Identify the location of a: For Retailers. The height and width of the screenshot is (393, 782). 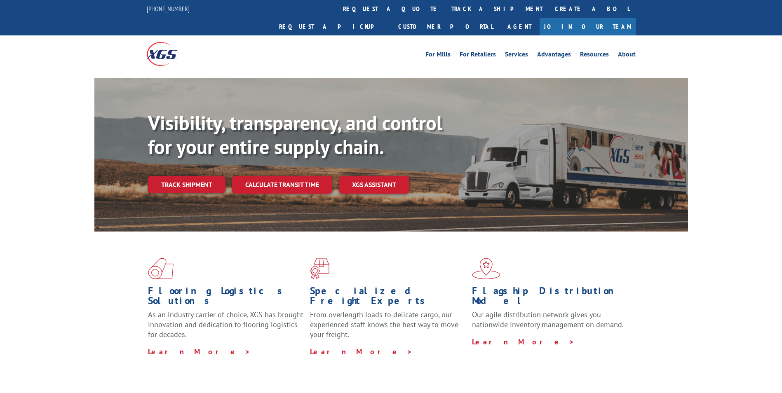
(478, 56).